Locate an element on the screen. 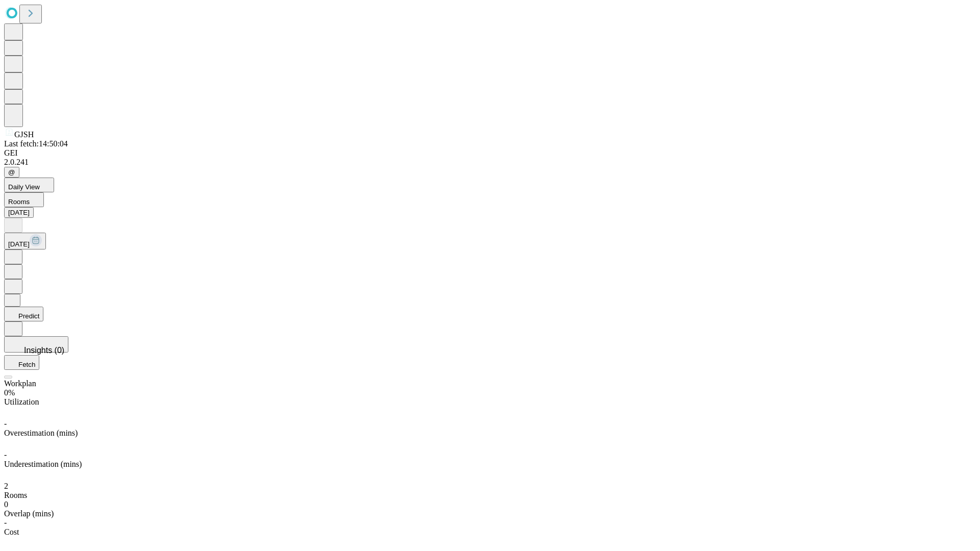  button: Insights (0) is located at coordinates (37, 345).